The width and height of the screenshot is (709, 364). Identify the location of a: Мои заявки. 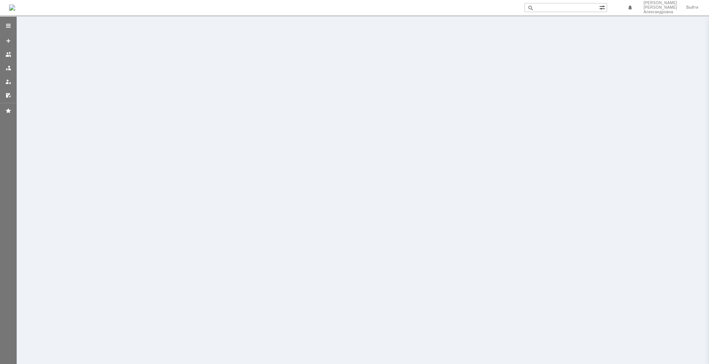
(8, 82).